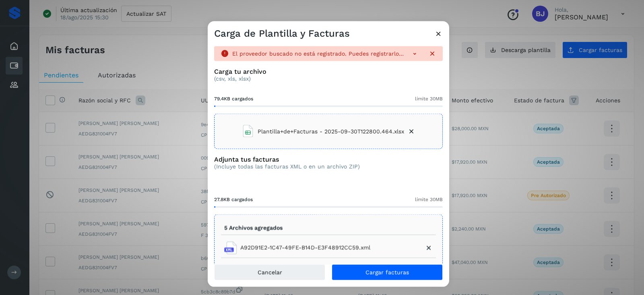 The width and height of the screenshot is (644, 295). I want to click on span: Plantilla+de+Facturas - 2025-09-30T122800.464.xlsx, so click(331, 131).